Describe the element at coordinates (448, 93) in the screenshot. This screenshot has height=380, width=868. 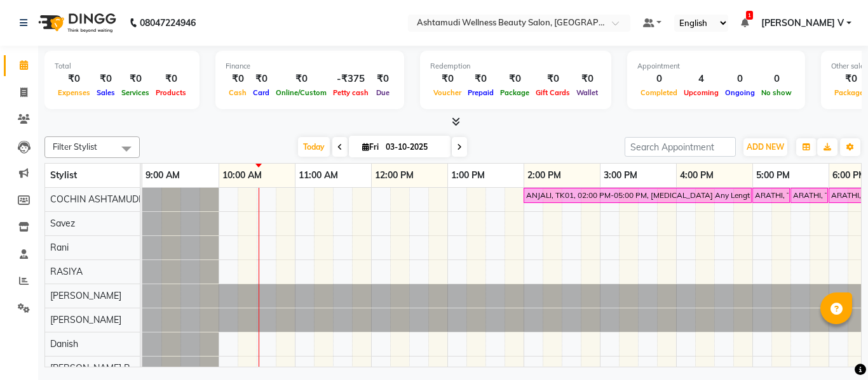
I see `span: Voucher` at that location.